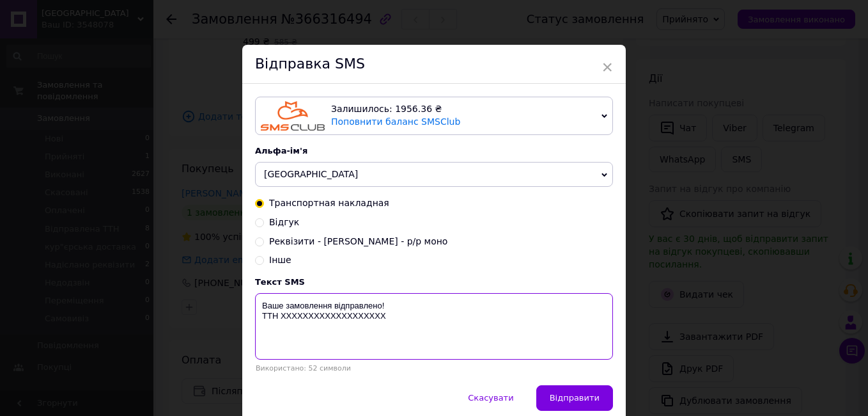 The image size is (868, 416). What do you see at coordinates (574, 398) in the screenshot?
I see `button: Відправити` at bounding box center [574, 398].